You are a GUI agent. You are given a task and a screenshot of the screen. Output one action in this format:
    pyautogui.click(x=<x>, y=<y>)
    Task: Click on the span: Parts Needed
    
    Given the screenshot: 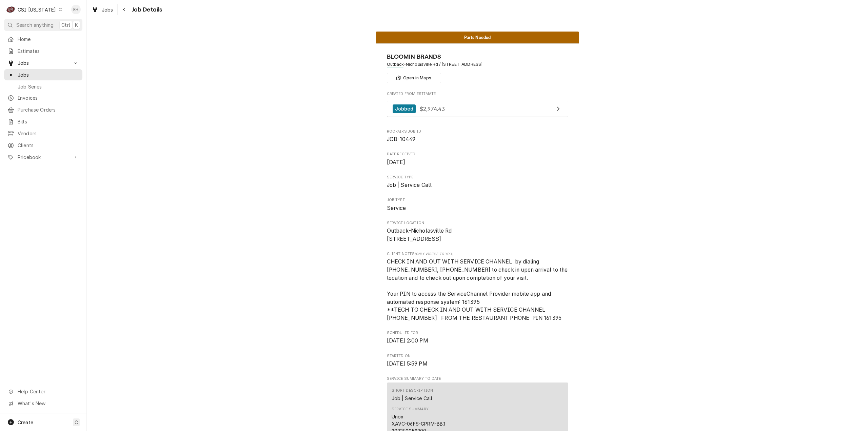 What is the action you would take?
    pyautogui.click(x=478, y=37)
    